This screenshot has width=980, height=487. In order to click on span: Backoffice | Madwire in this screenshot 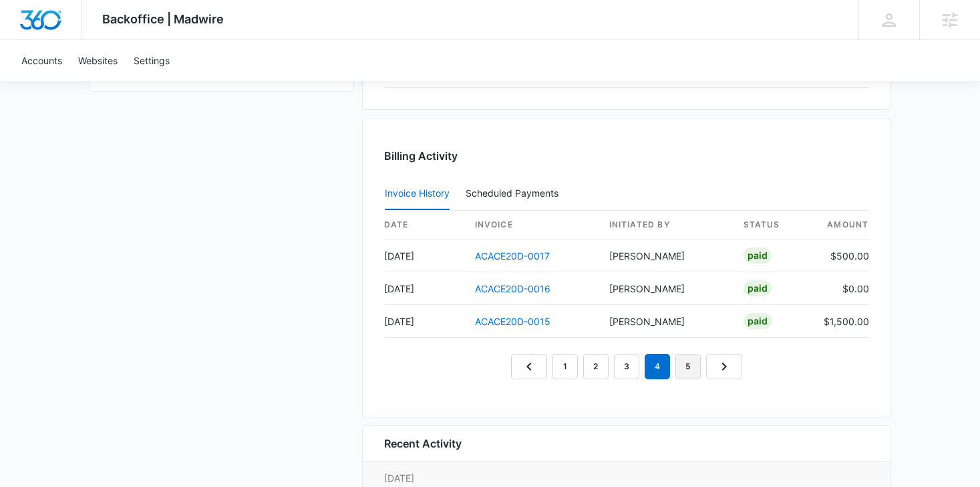, I will do `click(163, 18)`.